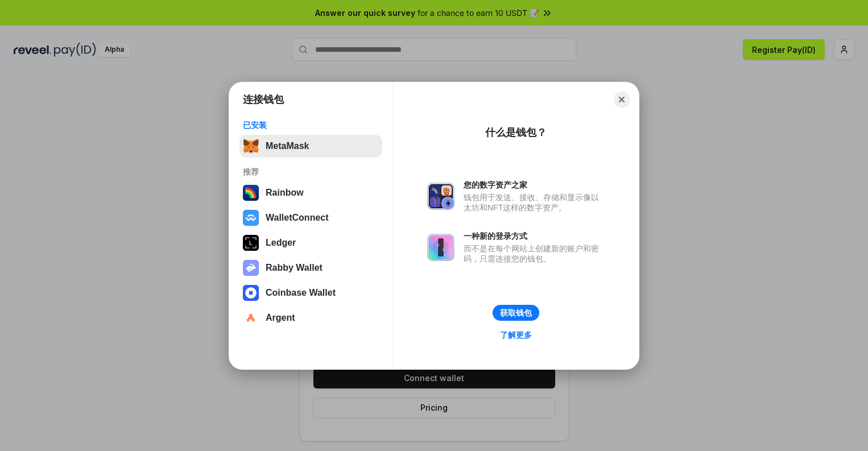 The image size is (868, 451). I want to click on button: Ledger, so click(311, 243).